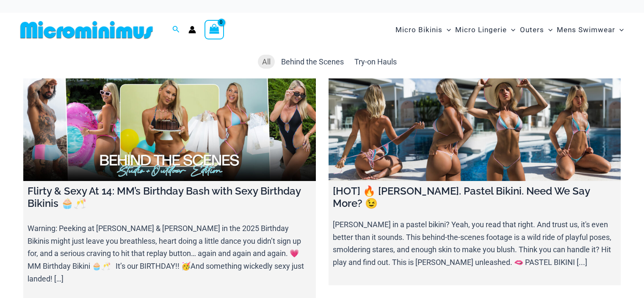  Describe the element at coordinates (375, 61) in the screenshot. I see `span: Try-on Hauls` at that location.